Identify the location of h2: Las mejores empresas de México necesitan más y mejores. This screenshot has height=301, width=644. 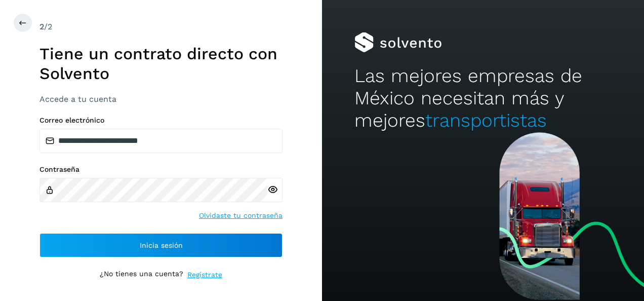
(483, 98).